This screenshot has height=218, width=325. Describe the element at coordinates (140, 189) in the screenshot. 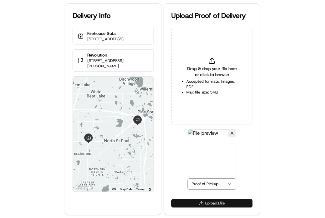

I see `a: Terms (opens in new tab)` at that location.